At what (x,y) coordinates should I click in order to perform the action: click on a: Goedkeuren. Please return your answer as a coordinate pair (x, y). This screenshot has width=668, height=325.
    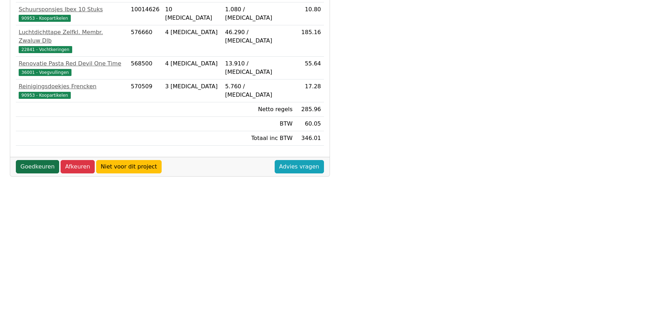
    Looking at the image, I should click on (37, 167).